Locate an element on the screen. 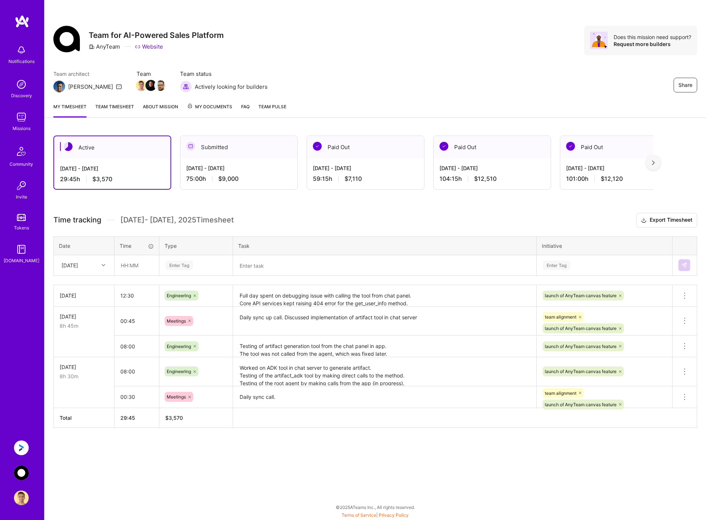  div: Active is located at coordinates (112, 147).